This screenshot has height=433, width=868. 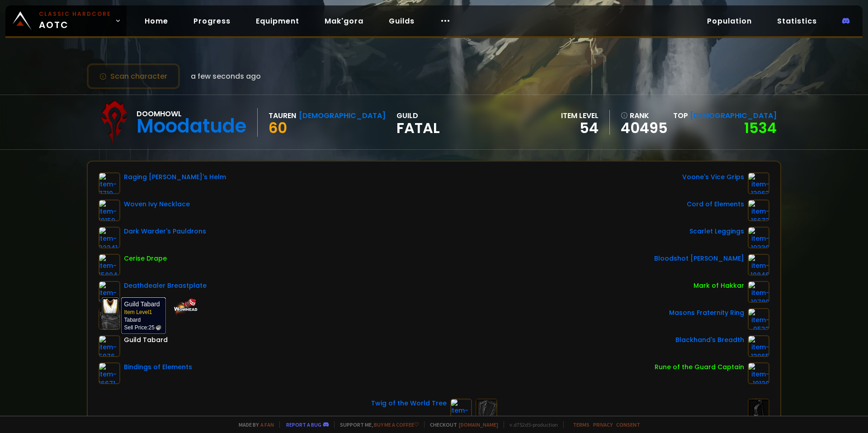 What do you see at coordinates (719, 285) in the screenshot?
I see `div: Mark of Hakkar` at bounding box center [719, 285].